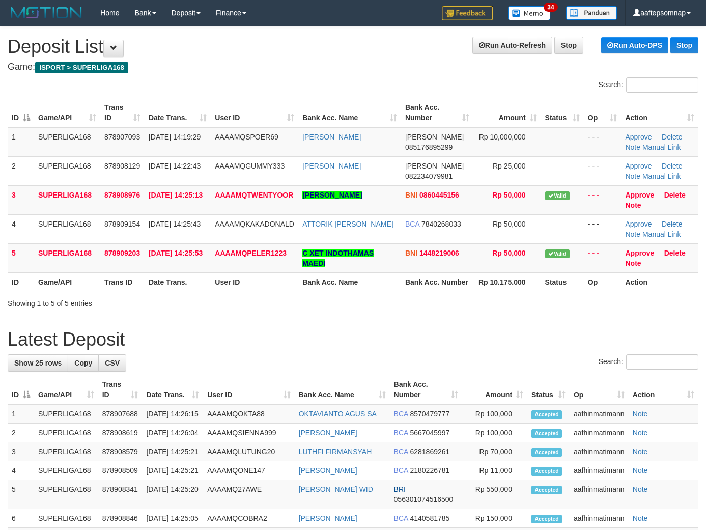 The height and width of the screenshot is (530, 706). Describe the element at coordinates (557, 253) in the screenshot. I see `span: Valid transaction` at that location.